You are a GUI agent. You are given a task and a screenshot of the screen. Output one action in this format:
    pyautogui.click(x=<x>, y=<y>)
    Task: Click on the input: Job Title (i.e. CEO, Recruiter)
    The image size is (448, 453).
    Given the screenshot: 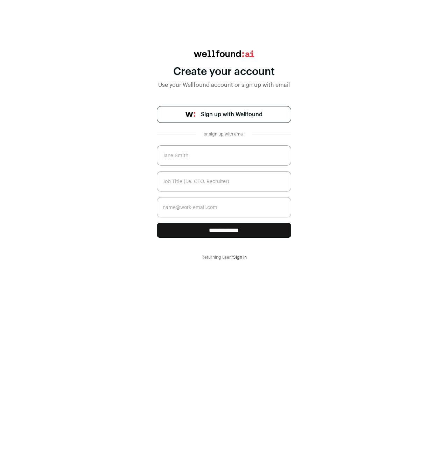 What is the action you would take?
    pyautogui.click(x=224, y=181)
    